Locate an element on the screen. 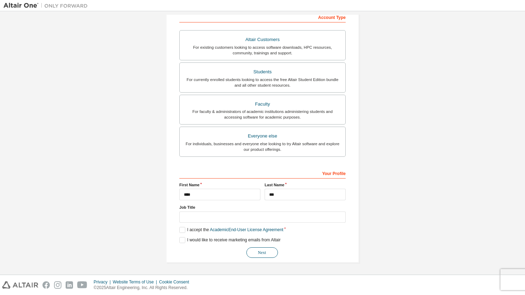 The height and width of the screenshot is (295, 525). label: Last Name is located at coordinates (305, 185).